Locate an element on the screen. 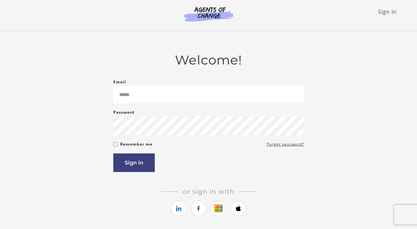 The height and width of the screenshot is (229, 417). img: Agents of Change Logo is located at coordinates (209, 14).